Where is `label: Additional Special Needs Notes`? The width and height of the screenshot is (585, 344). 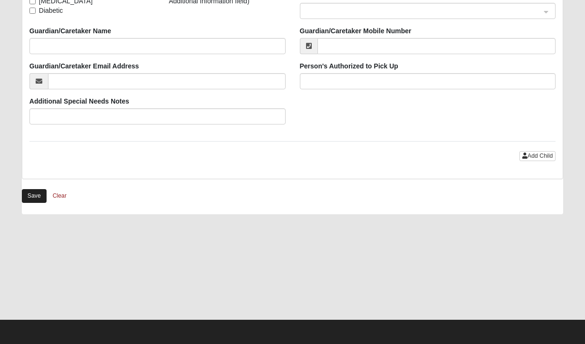 label: Additional Special Needs Notes is located at coordinates (79, 101).